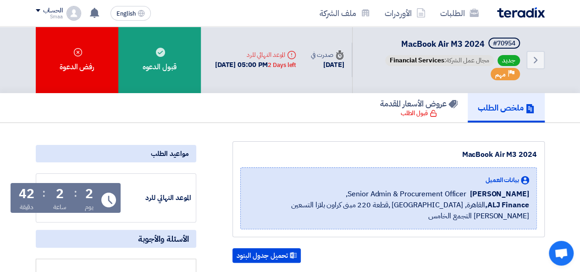 This screenshot has height=272, width=580. What do you see at coordinates (504, 44) in the screenshot?
I see `div: #70954` at bounding box center [504, 44].